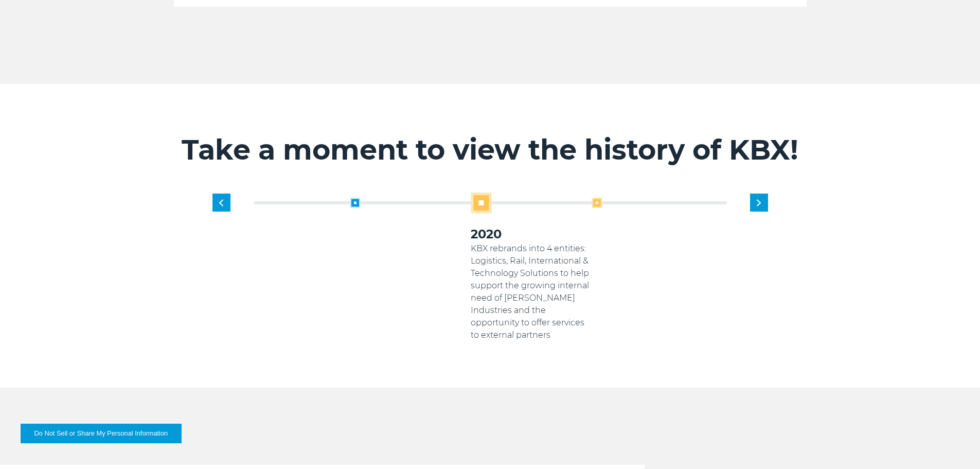 The image size is (980, 469). What do you see at coordinates (531, 292) in the screenshot?
I see `p: KBX rebrands into 4 entities: Logistics, Rail, International & Technology Solutions to help suppo...` at bounding box center [531, 292].